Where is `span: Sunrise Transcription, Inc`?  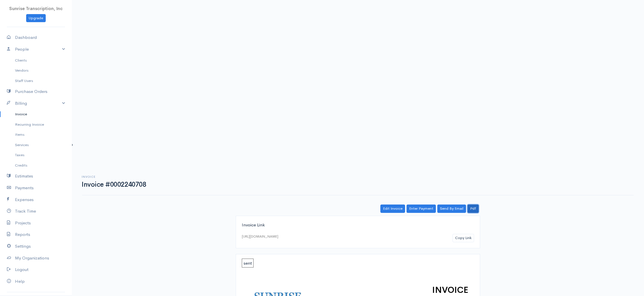
span: Sunrise Transcription, Inc is located at coordinates (36, 8).